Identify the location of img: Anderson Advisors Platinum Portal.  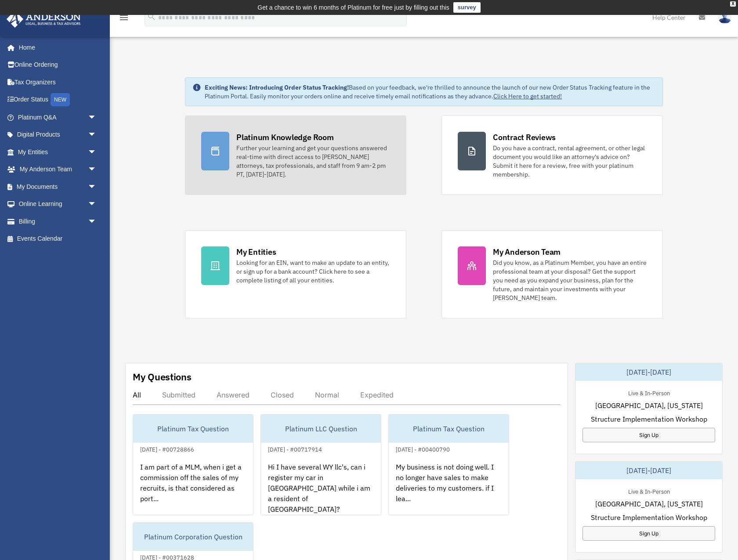
(44, 19).